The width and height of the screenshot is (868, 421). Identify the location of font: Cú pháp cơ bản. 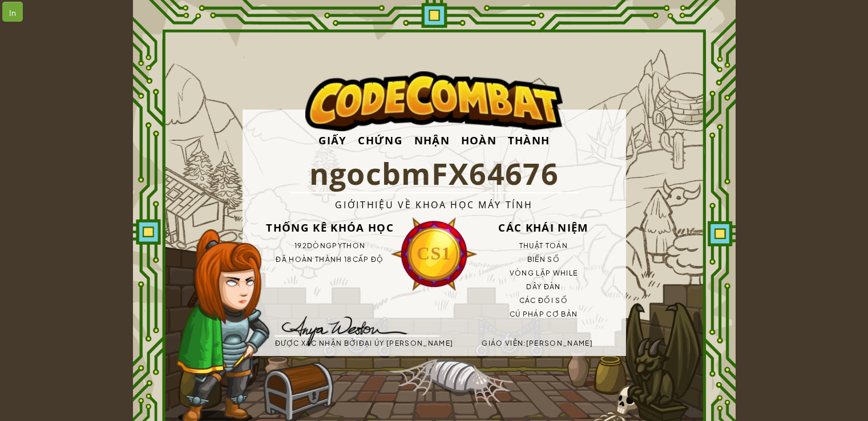
(544, 313).